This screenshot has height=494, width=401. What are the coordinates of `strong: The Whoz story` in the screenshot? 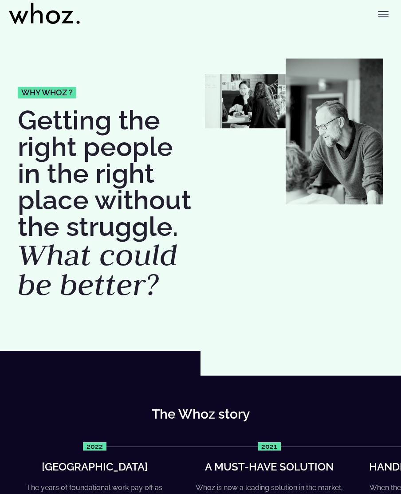 It's located at (200, 414).